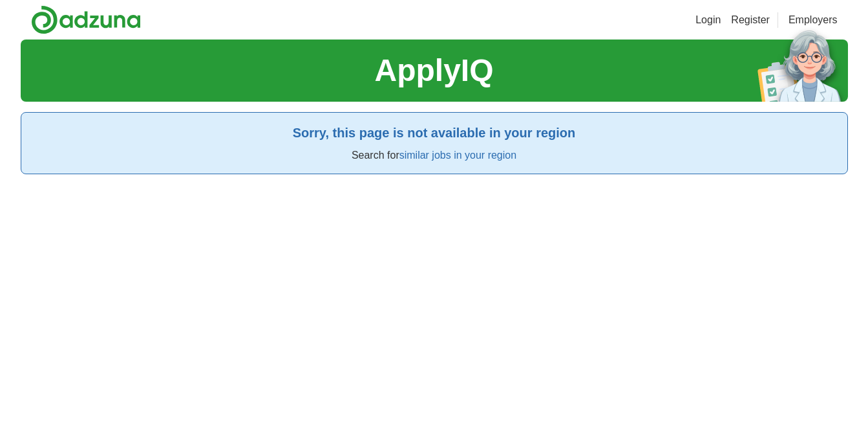 The width and height of the screenshot is (868, 421). Describe the element at coordinates (434, 70) in the screenshot. I see `h1: ApplyIQ` at that location.